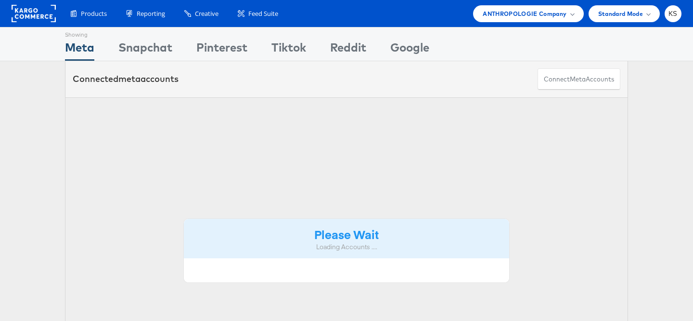  What do you see at coordinates (347, 233) in the screenshot?
I see `strong: Please Wait` at bounding box center [347, 233].